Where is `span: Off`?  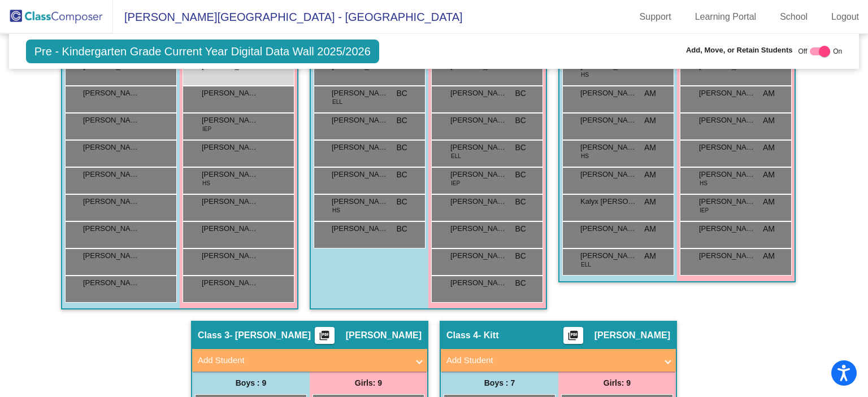
span: Off is located at coordinates (802, 51).